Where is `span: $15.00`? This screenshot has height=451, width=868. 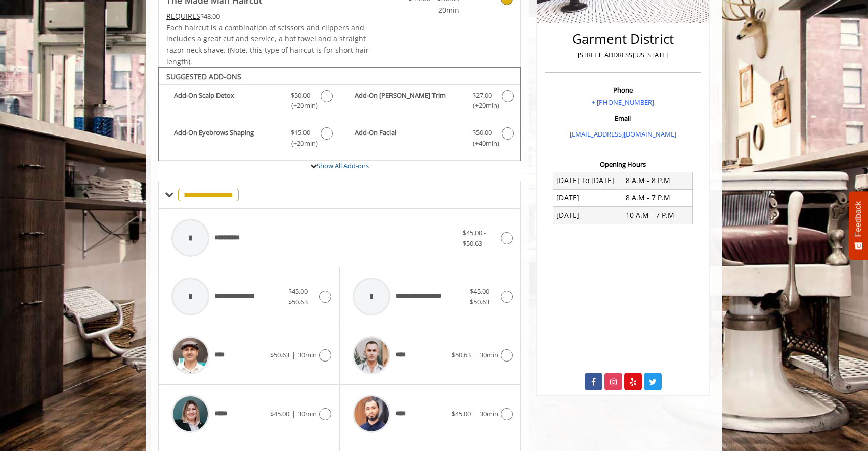
span: $15.00 is located at coordinates (301, 133).